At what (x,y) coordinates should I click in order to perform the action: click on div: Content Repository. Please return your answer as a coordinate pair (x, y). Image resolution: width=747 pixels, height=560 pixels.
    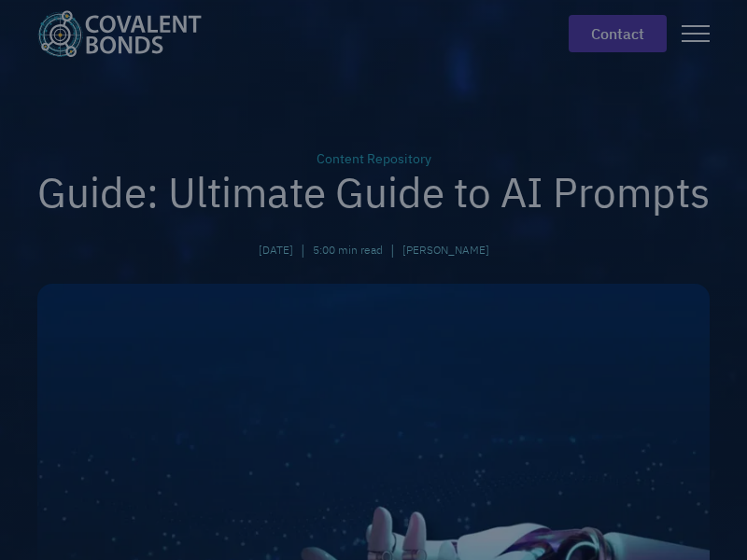
    Looking at the image, I should click on (374, 159).